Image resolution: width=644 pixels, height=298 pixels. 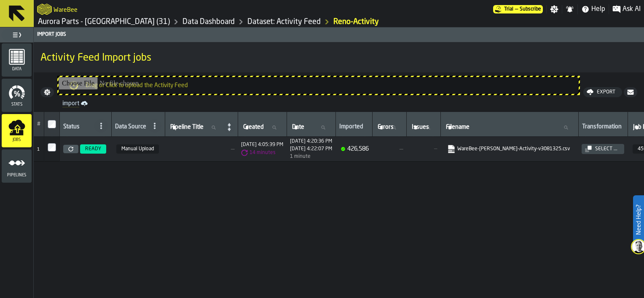 What do you see at coordinates (603, 128) in the screenshot?
I see `div: Transformation` at bounding box center [603, 128].